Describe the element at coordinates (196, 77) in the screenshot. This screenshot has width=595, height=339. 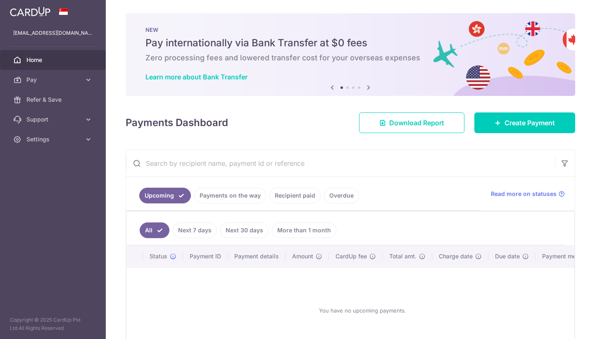
I see `a: Learn more about Bank Transfer` at that location.